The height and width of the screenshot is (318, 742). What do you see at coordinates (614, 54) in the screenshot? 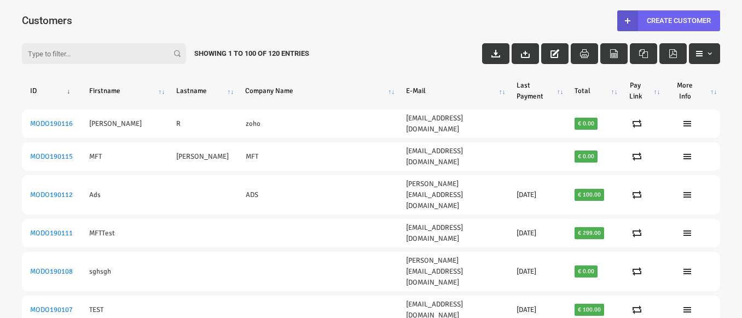
I see `button: CSV` at bounding box center [614, 54].